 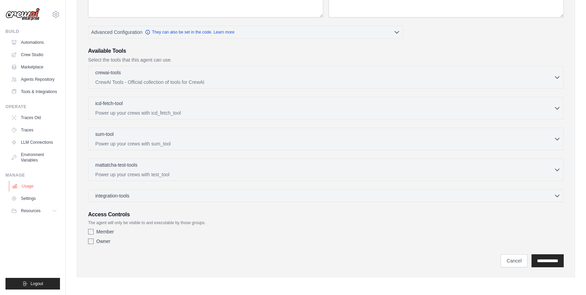 I want to click on p: The agent will only be visible to and executable by those groups., so click(x=326, y=223).